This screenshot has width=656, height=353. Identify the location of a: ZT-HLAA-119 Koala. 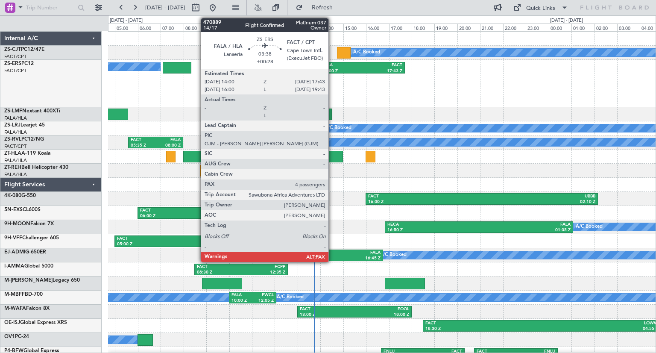
(27, 153).